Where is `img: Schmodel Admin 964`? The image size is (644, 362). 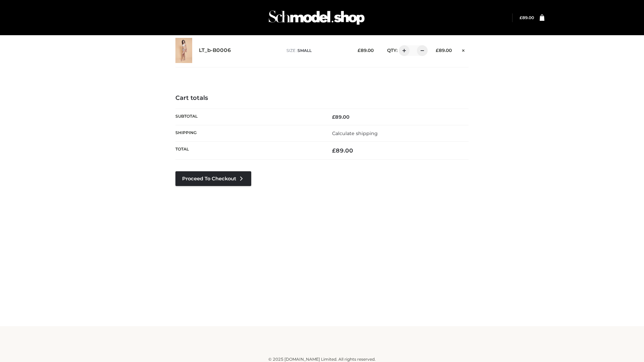 img: Schmodel Admin 964 is located at coordinates (316, 18).